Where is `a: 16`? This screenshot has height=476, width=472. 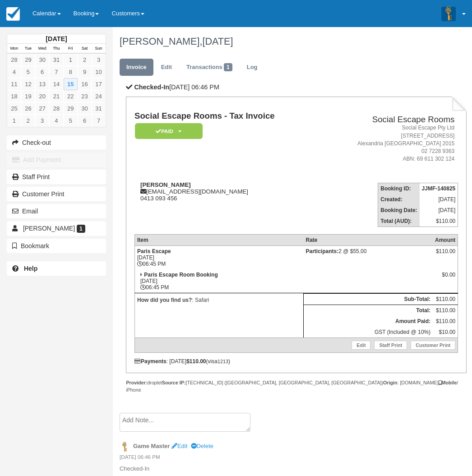 a: 16 is located at coordinates (84, 84).